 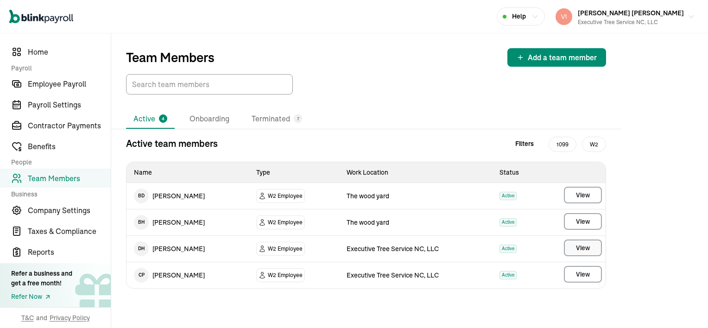 I want to click on a: Refer Now, so click(x=42, y=297).